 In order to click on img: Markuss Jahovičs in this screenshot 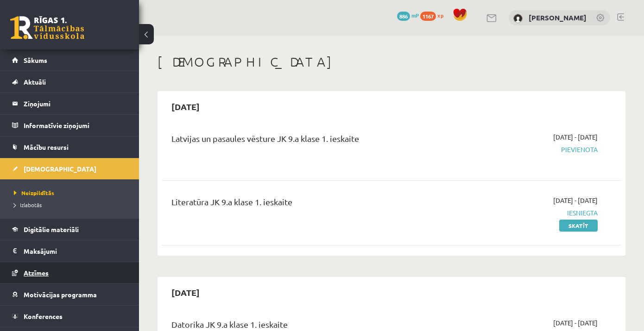, I will do `click(518, 18)`.